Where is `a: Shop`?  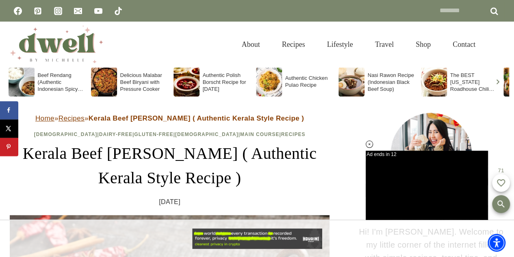
a: Shop is located at coordinates (423, 44).